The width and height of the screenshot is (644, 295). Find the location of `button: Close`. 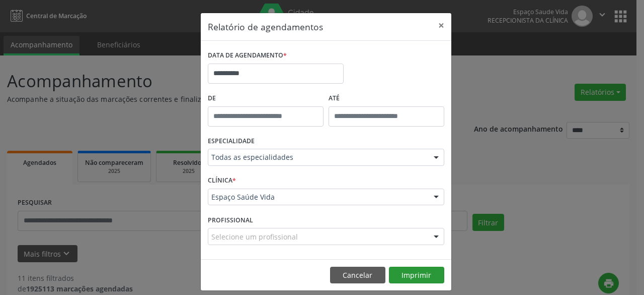

button: Close is located at coordinates (441, 25).